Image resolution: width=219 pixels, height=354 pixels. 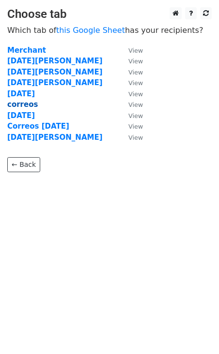 What do you see at coordinates (22, 105) in the screenshot?
I see `a: correos` at bounding box center [22, 105].